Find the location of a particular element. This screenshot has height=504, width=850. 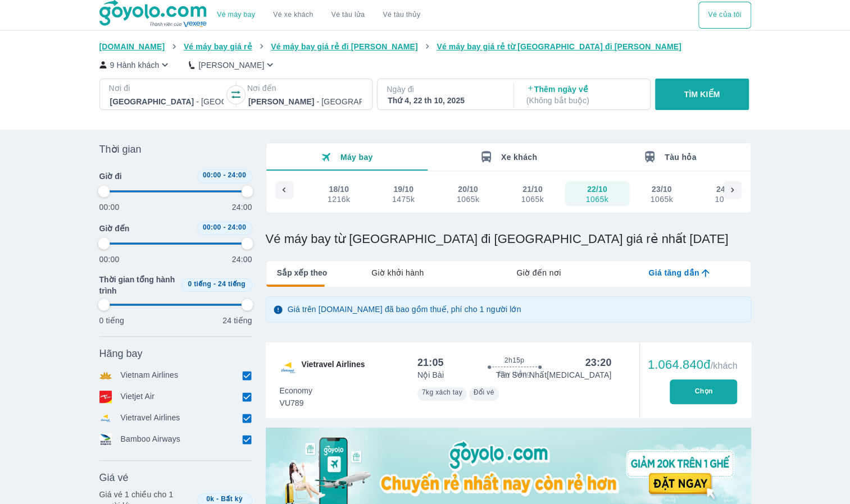

span: 7kg xách tay is located at coordinates (442, 392).